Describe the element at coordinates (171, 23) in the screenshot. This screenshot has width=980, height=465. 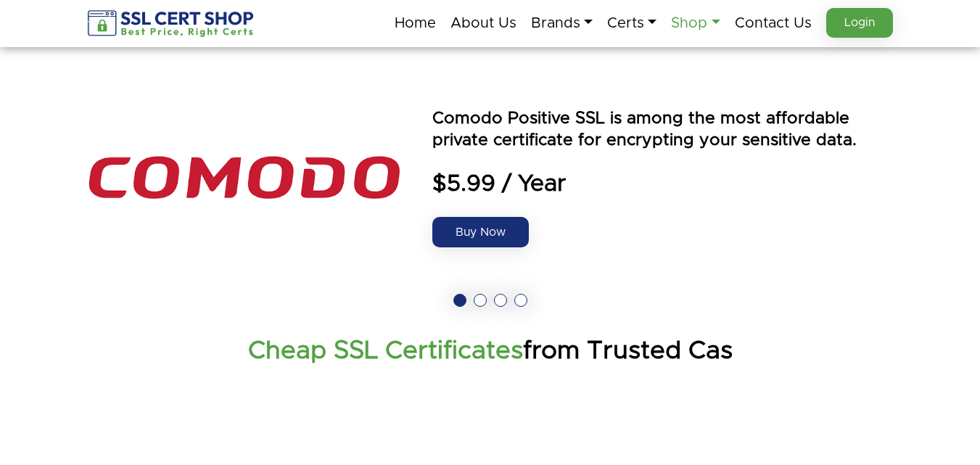
I see `img: sslcertshop-logo` at that location.